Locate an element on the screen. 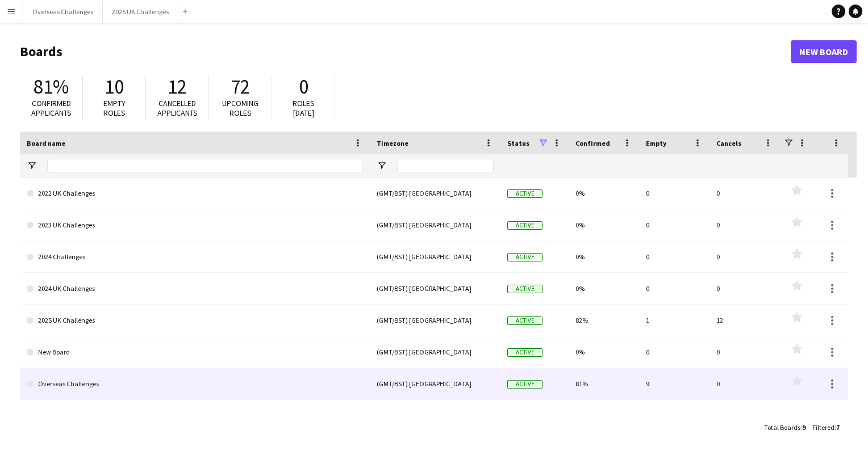  h1: Boards is located at coordinates (405, 52).